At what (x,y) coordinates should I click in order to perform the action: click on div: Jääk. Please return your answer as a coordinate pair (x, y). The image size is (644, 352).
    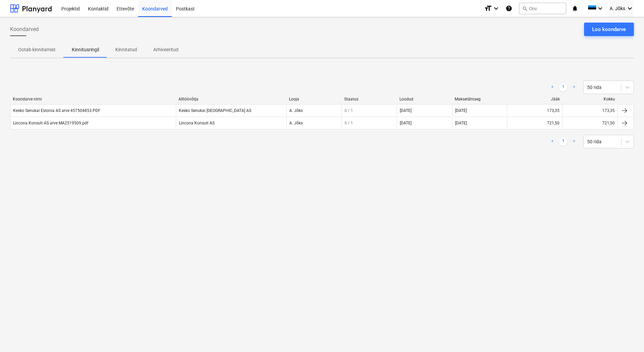
    Looking at the image, I should click on (535, 99).